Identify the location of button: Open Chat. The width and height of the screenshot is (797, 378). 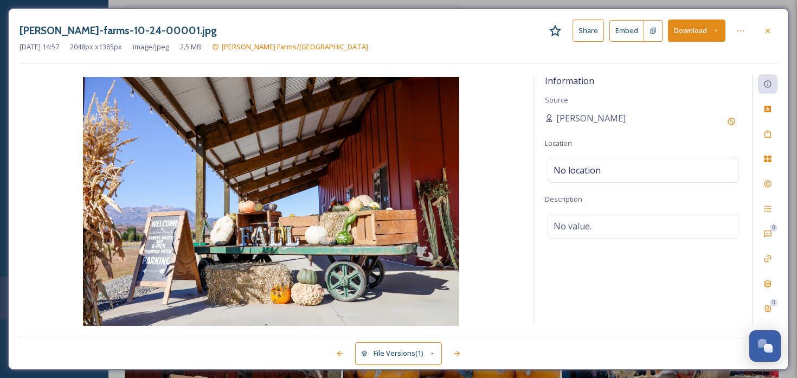
(765, 346).